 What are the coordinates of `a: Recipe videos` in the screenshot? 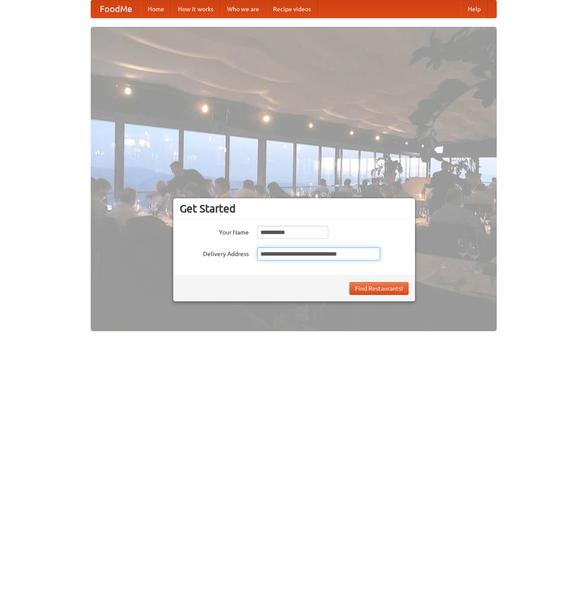 It's located at (292, 9).